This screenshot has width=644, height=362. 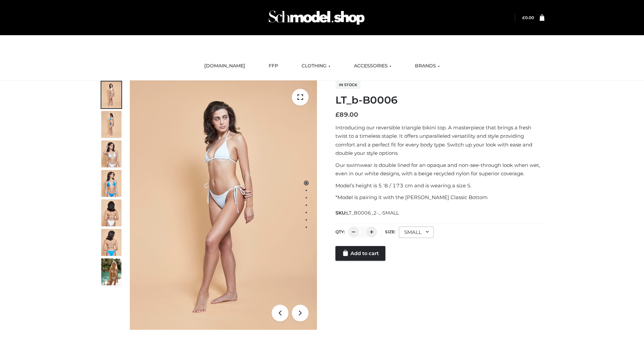 What do you see at coordinates (317, 17) in the screenshot?
I see `a: Schmodel Admin 964` at bounding box center [317, 17].